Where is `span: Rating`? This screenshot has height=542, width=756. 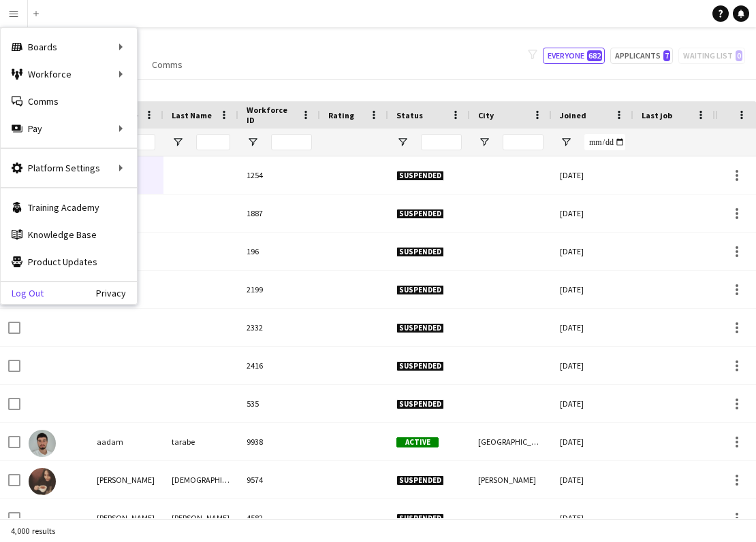 span: Rating is located at coordinates (341, 115).